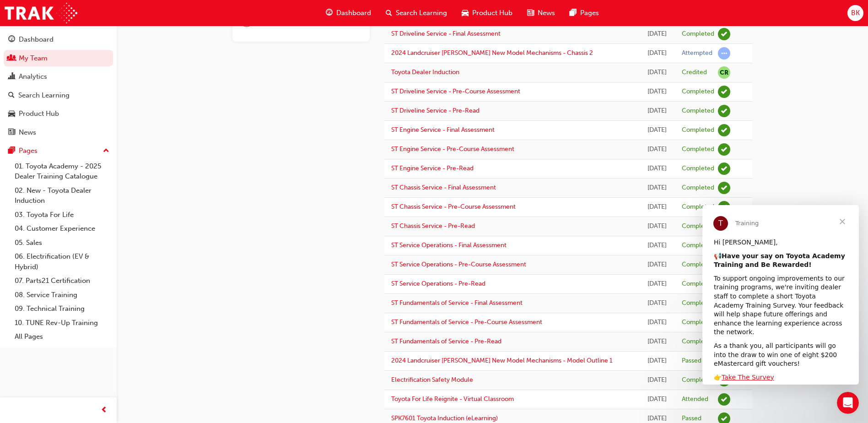 Image resolution: width=868 pixels, height=423 pixels. I want to click on a: ST Driveline Service - Final Assessment, so click(446, 33).